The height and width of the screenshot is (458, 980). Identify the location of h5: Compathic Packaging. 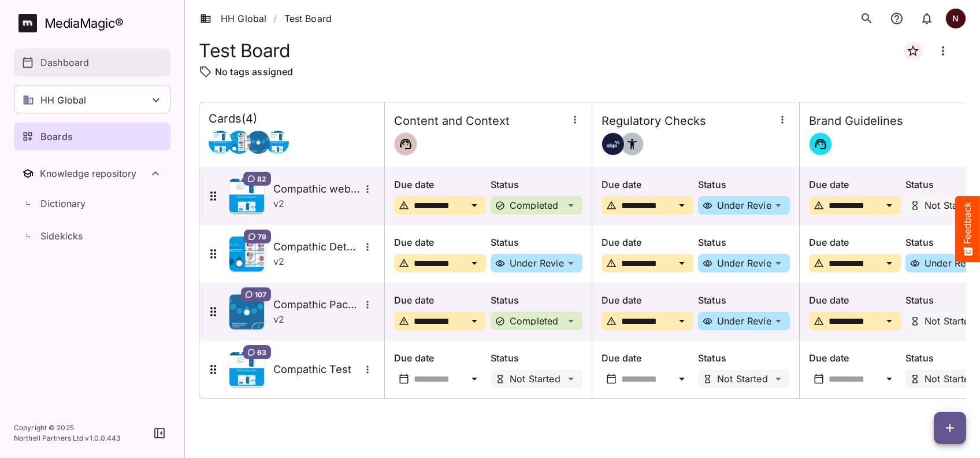
(317, 305).